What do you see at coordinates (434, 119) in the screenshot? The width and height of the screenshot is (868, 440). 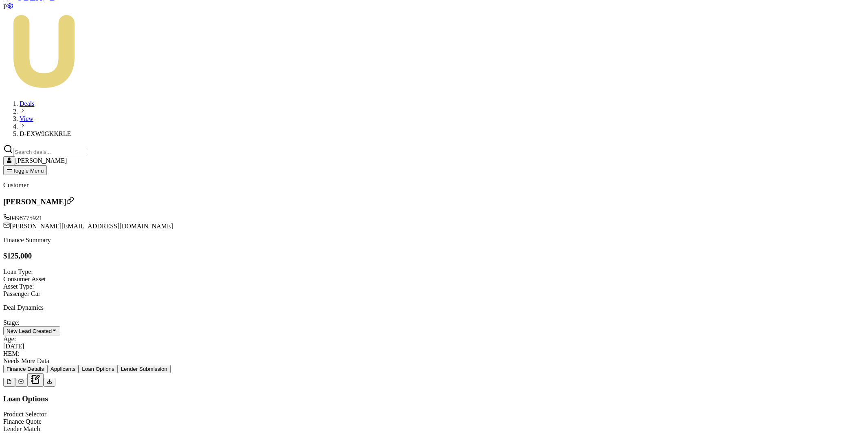 I see `nav: breadcrumb` at bounding box center [434, 119].